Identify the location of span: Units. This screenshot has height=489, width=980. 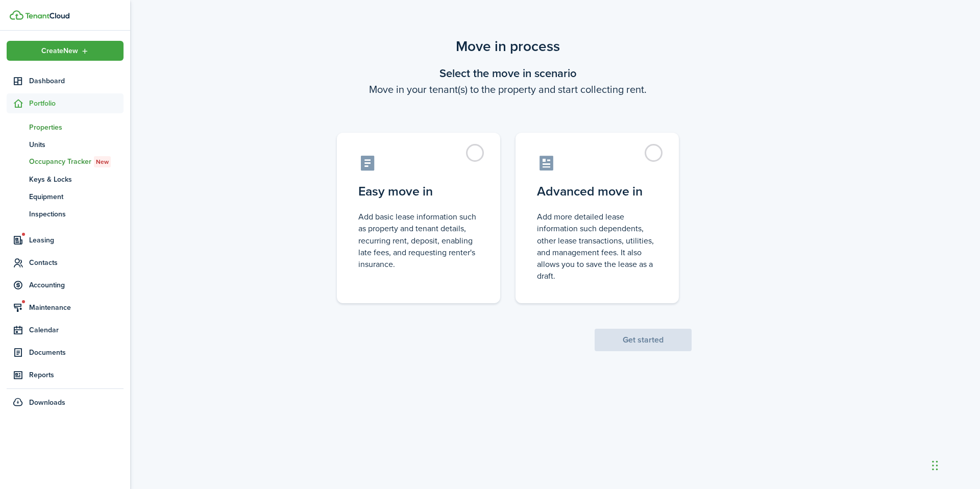
(76, 145).